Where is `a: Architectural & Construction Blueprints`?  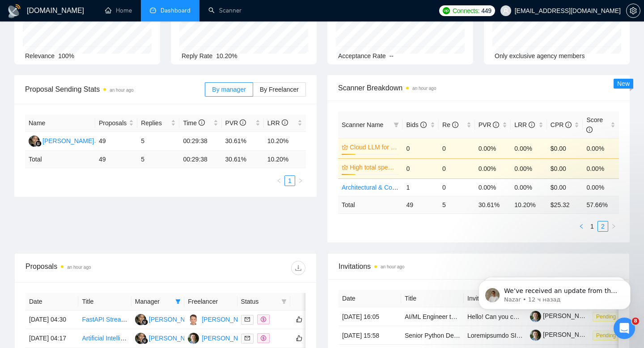
a: Architectural & Construction Blueprints is located at coordinates (395, 187).